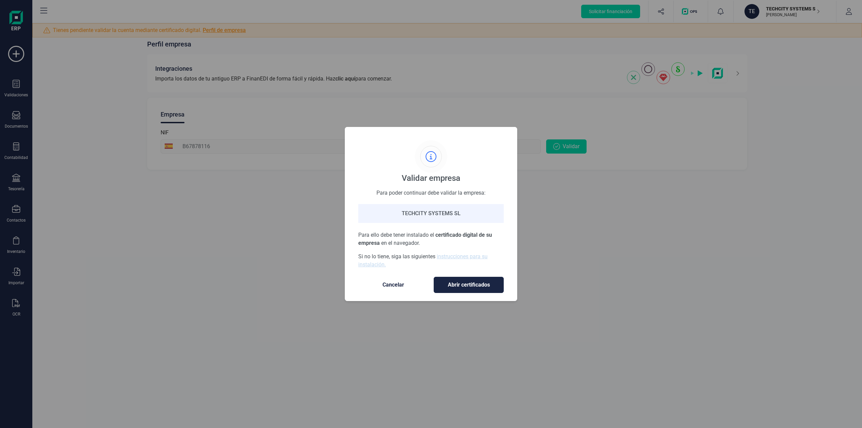 The height and width of the screenshot is (428, 862). Describe the element at coordinates (393, 285) in the screenshot. I see `button: Cancelar` at that location.